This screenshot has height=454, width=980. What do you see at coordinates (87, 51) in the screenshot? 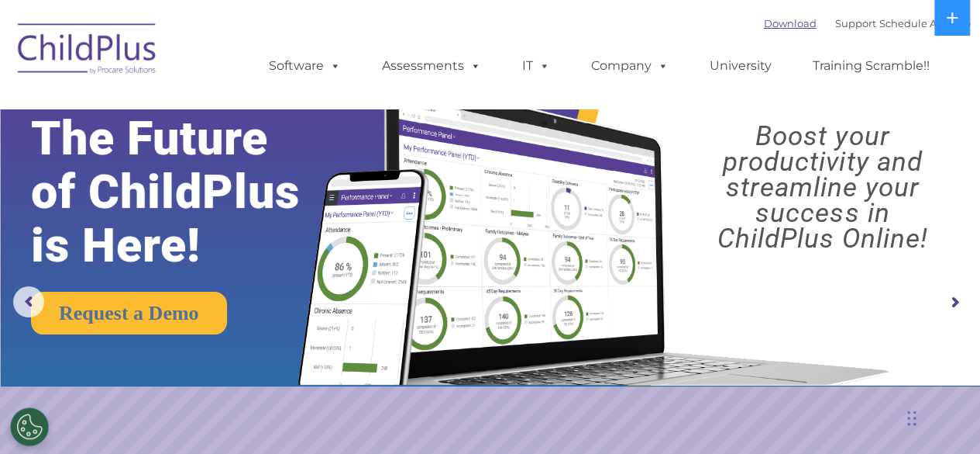
I see `img: ChildPlus by Procare Solutions` at bounding box center [87, 51].